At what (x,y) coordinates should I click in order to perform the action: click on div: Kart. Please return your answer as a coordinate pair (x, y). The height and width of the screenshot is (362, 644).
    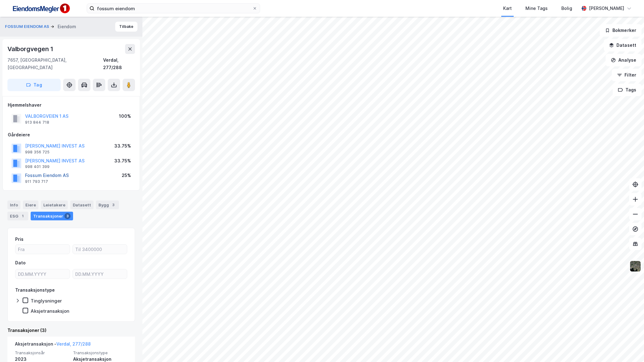
    Looking at the image, I should click on (508, 9).